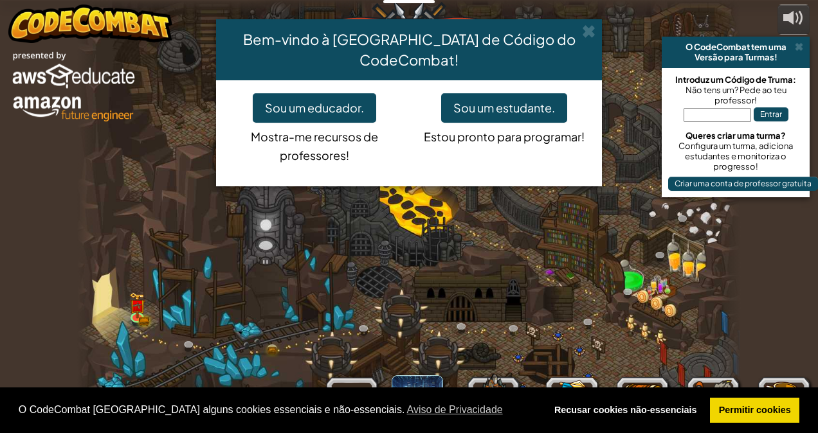  Describe the element at coordinates (504, 108) in the screenshot. I see `button: Sou um estudante.` at that location.